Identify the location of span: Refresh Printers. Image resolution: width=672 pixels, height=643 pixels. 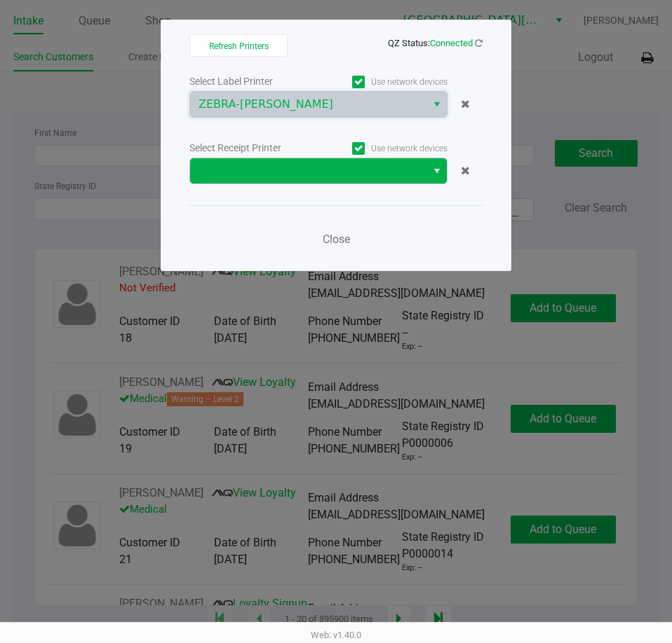
(239, 47).